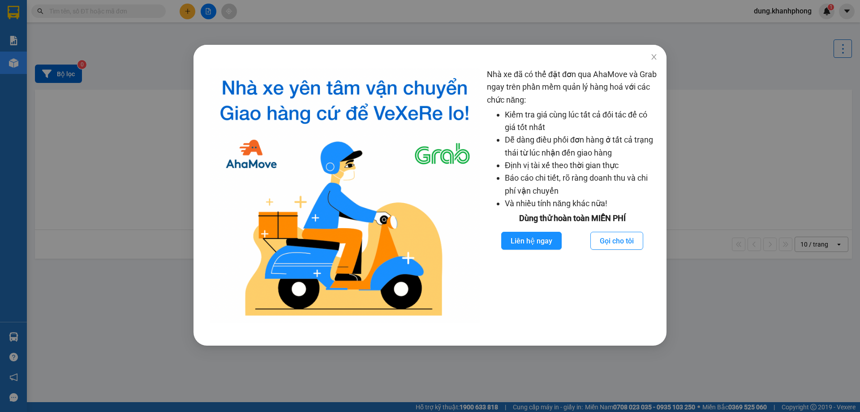  Describe the element at coordinates (572, 195) in the screenshot. I see `div: Nhà xe đã có thể đặt đơn qua AhaMove và Grab ngay trên phần mềm quản lý hàng hoá với các chức năng:` at that location.